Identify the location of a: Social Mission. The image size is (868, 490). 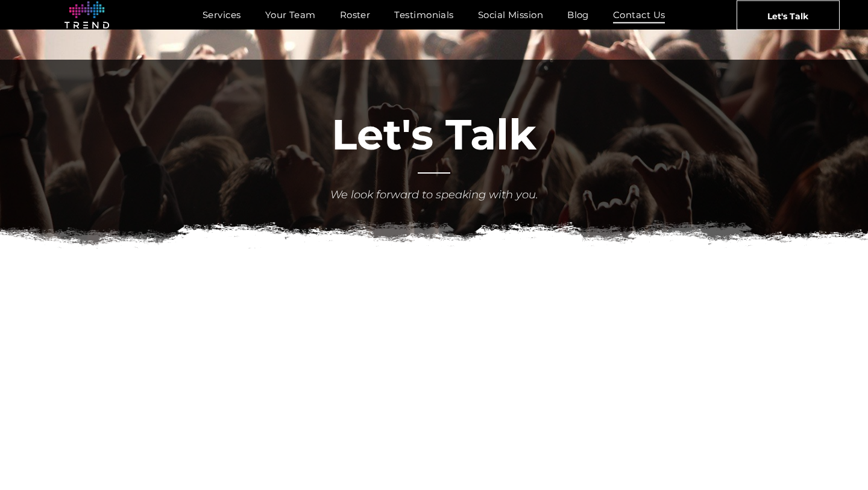
(511, 14).